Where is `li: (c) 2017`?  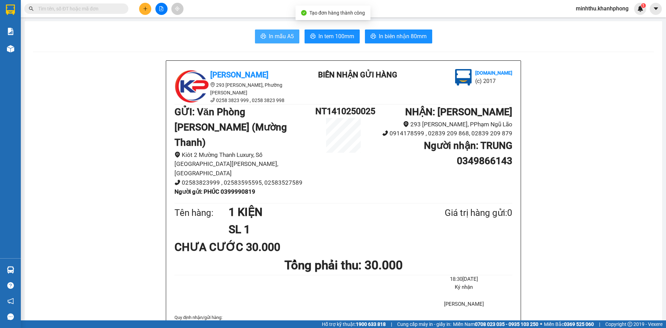 li: (c) 2017 is located at coordinates (494, 81).